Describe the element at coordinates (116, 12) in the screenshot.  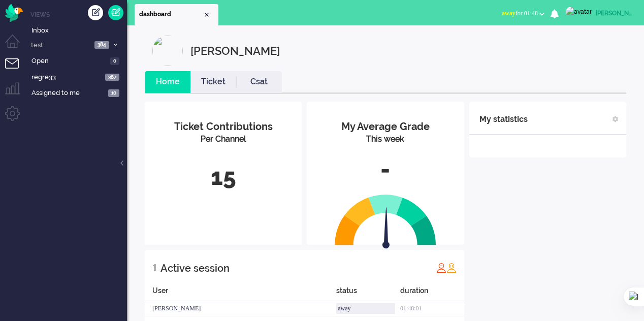
I see `a: Quick Ticket` at that location.